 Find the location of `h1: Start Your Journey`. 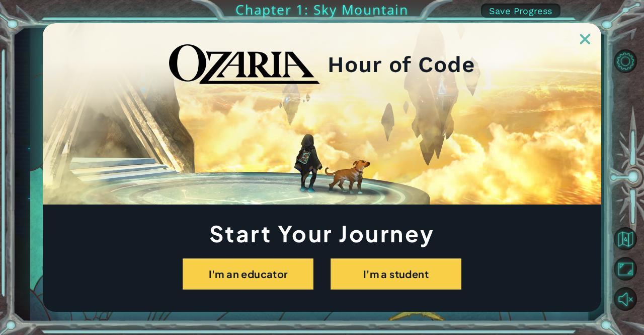

h1: Start Your Journey is located at coordinates (322, 233).